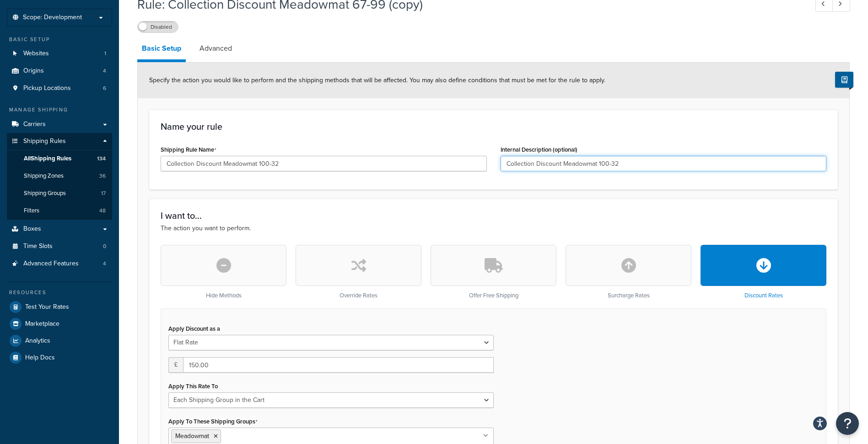  I want to click on a: Advanced Features4, so click(60, 263).